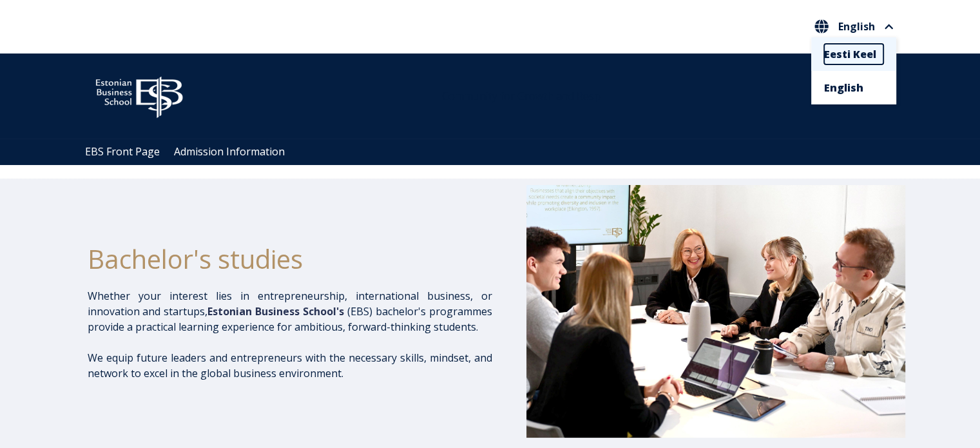 This screenshot has width=980, height=448. Describe the element at coordinates (290, 311) in the screenshot. I see `p: Whether your interest lies in entrepreneurship, international business, or innovation and startup...` at that location.